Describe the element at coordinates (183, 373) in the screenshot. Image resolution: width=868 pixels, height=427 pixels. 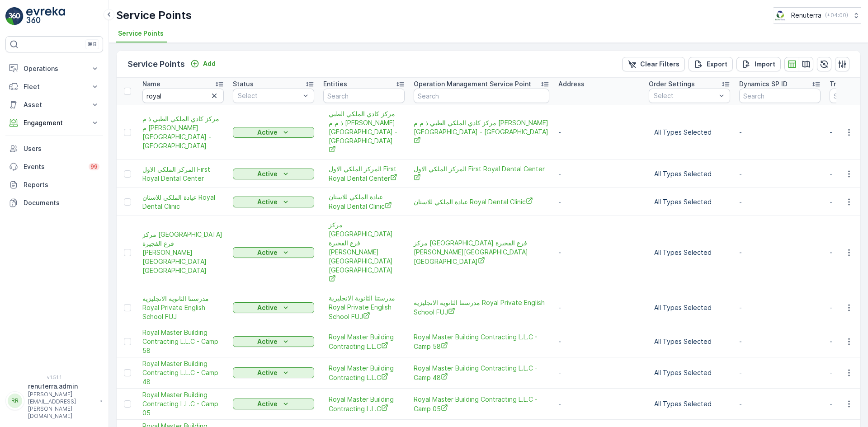
I see `span: Royal Master Building Contracting L.L.C - Camp 48` at that location.